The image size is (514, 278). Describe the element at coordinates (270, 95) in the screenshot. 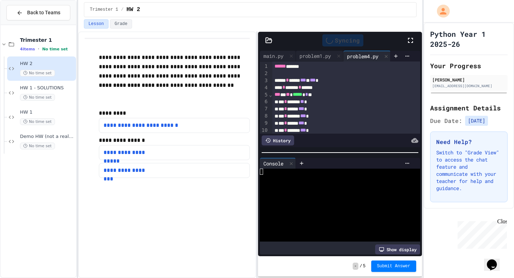

I see `span: Fold line` at that location.